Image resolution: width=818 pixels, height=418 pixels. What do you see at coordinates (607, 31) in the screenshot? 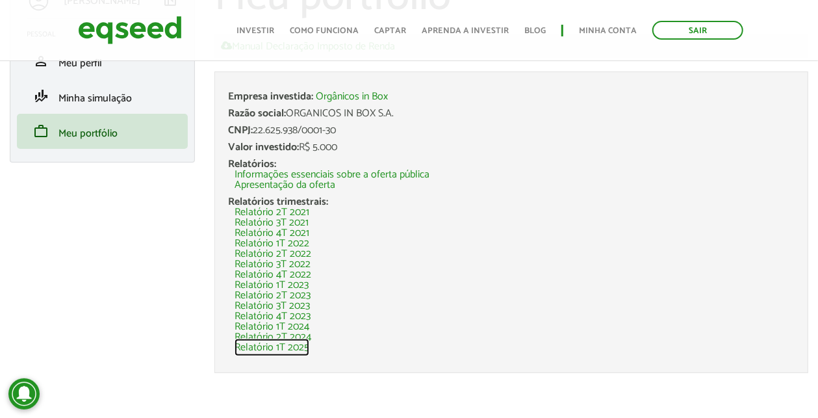
I see `a: Minha conta` at bounding box center [607, 31].